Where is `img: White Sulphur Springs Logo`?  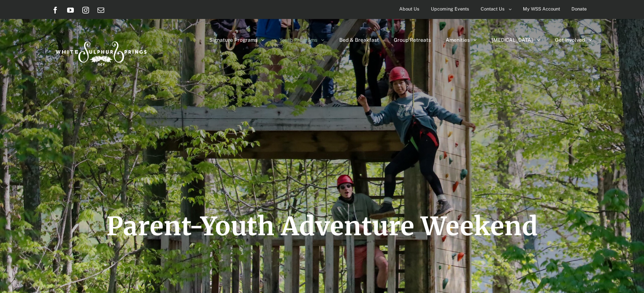 img: White Sulphur Springs Logo is located at coordinates (100, 52).